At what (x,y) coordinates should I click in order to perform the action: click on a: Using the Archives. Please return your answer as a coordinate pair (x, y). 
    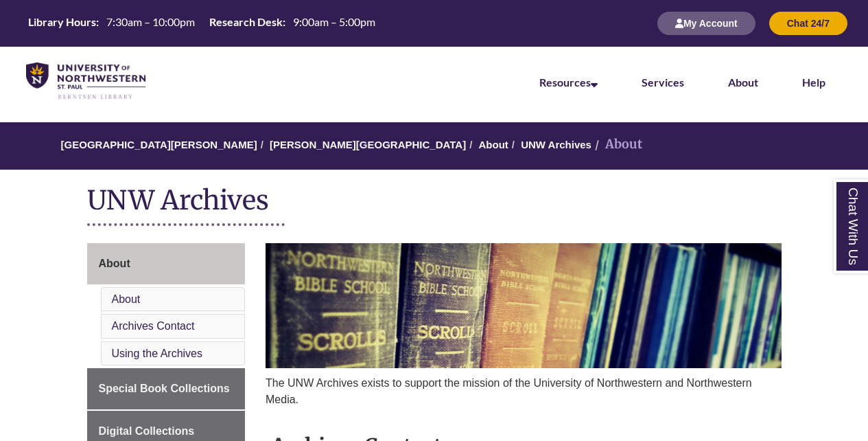
    Looking at the image, I should click on (157, 353).